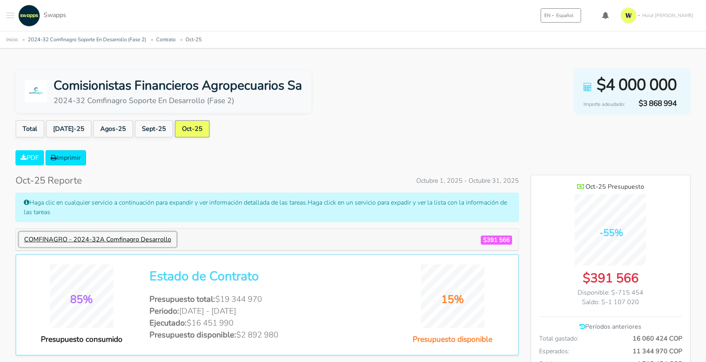 This screenshot has height=362, width=706. Describe the element at coordinates (66, 158) in the screenshot. I see `a: Imprimir` at that location.